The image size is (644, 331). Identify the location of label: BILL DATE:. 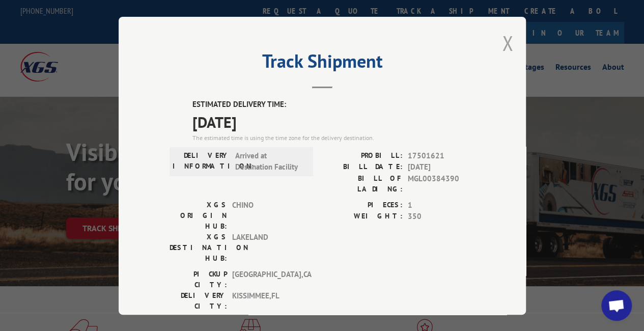
(362, 166).